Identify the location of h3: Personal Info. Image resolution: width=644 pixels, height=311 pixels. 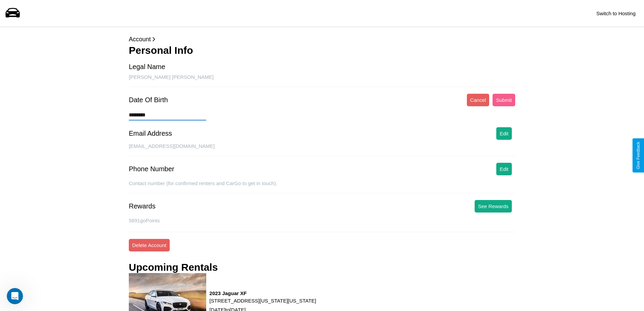
(322, 50).